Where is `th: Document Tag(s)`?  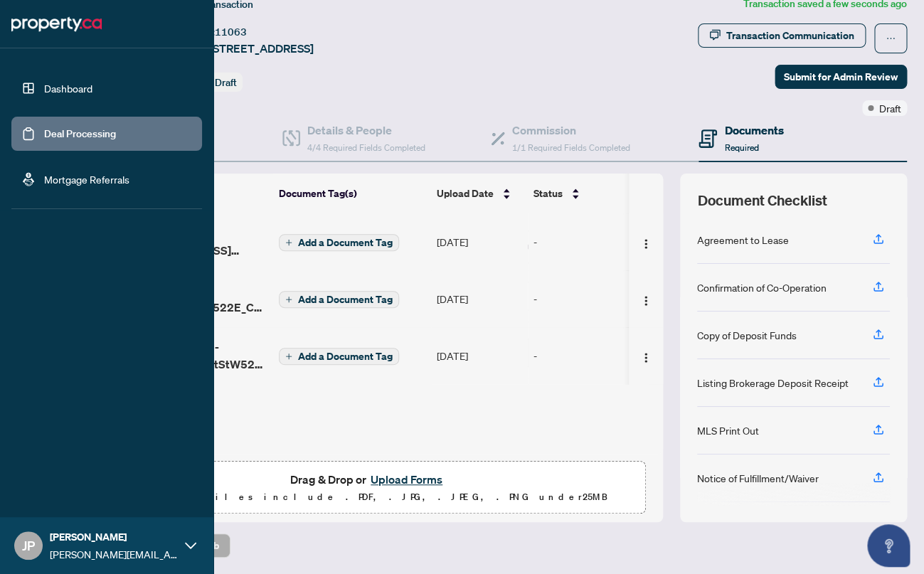
th: Document Tag(s) is located at coordinates (352, 194).